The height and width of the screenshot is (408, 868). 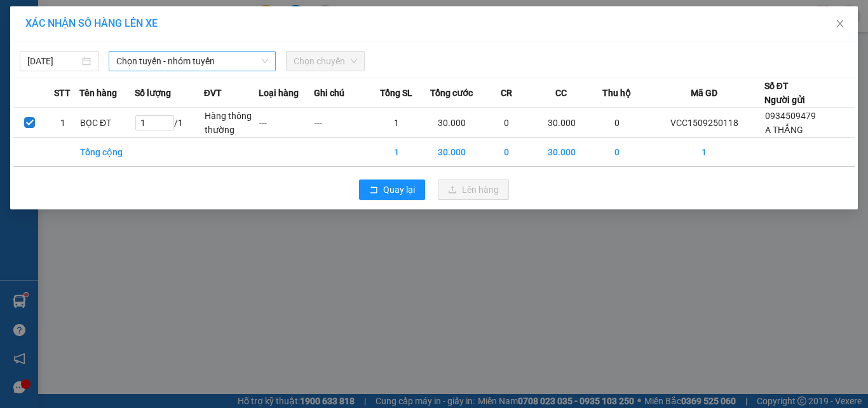 I want to click on span: Chọn tuyến - nhóm tuyến, so click(x=192, y=61).